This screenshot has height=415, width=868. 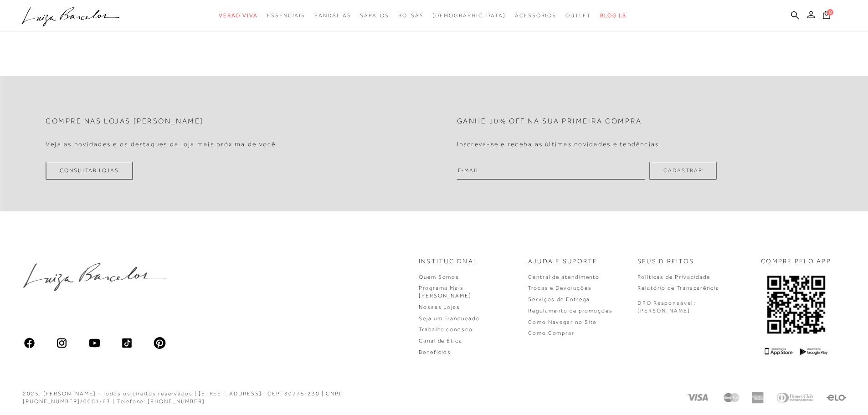 What do you see at coordinates (445, 329) in the screenshot?
I see `a: Trabalhe conosco` at bounding box center [445, 329].